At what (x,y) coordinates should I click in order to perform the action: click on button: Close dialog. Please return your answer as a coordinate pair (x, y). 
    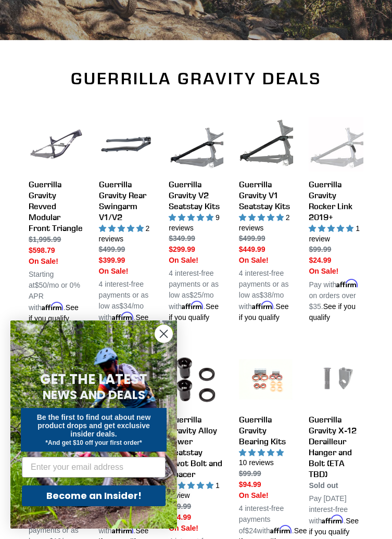
    Looking at the image, I should click on (163, 333).